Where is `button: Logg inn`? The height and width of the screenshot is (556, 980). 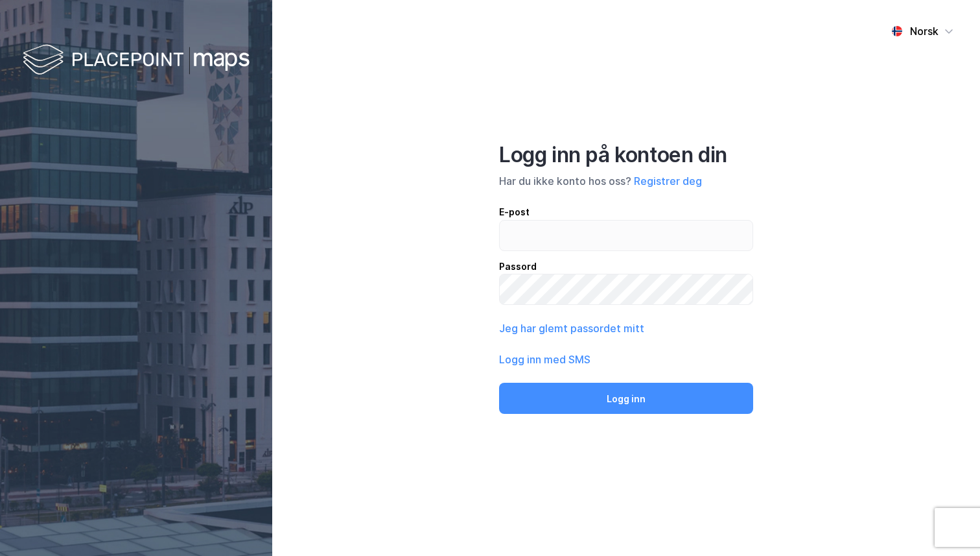
button: Logg inn is located at coordinates (627, 398).